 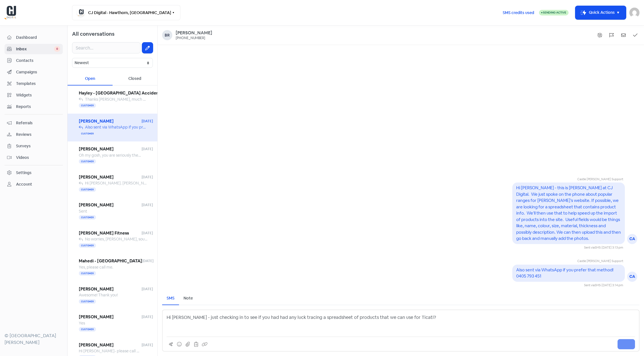 What do you see at coordinates (636, 35) in the screenshot?
I see `button: Mark as closed` at bounding box center [636, 35].